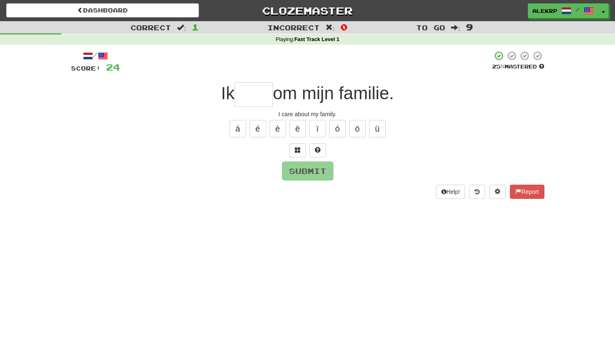  I want to click on button: á, so click(238, 129).